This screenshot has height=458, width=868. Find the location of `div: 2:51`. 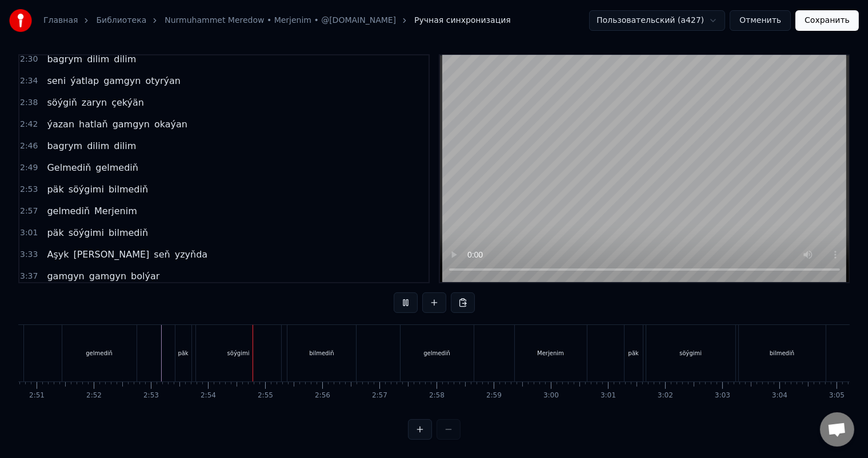

div: 2:51 is located at coordinates (37, 396).